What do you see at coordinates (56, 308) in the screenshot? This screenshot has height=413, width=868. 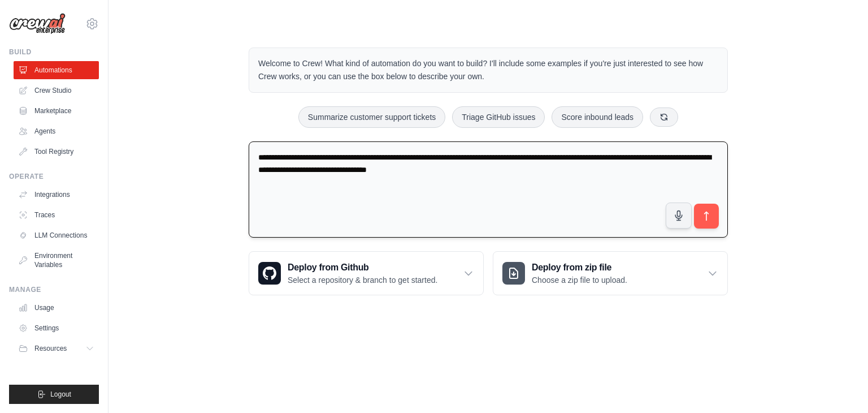 I see `a: Usage` at bounding box center [56, 308].